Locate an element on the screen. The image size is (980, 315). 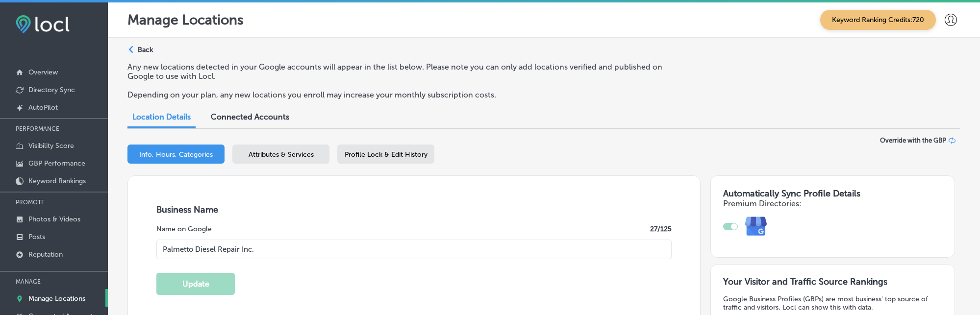
p: AutoPilot is located at coordinates (43, 107).